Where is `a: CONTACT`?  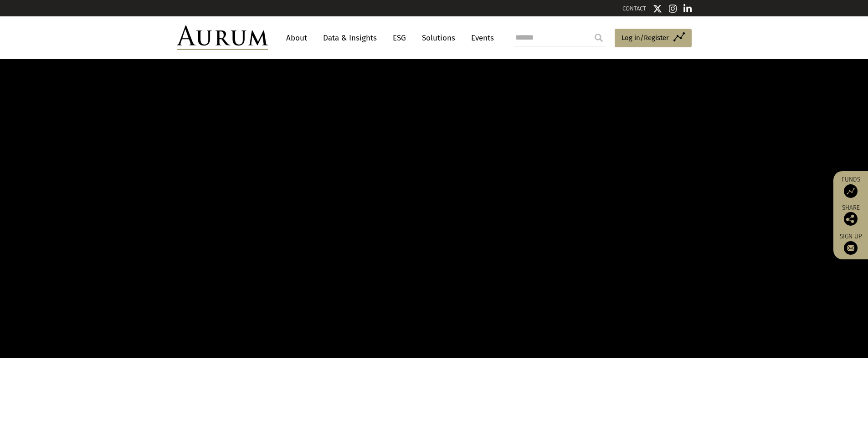
a: CONTACT is located at coordinates (634, 8).